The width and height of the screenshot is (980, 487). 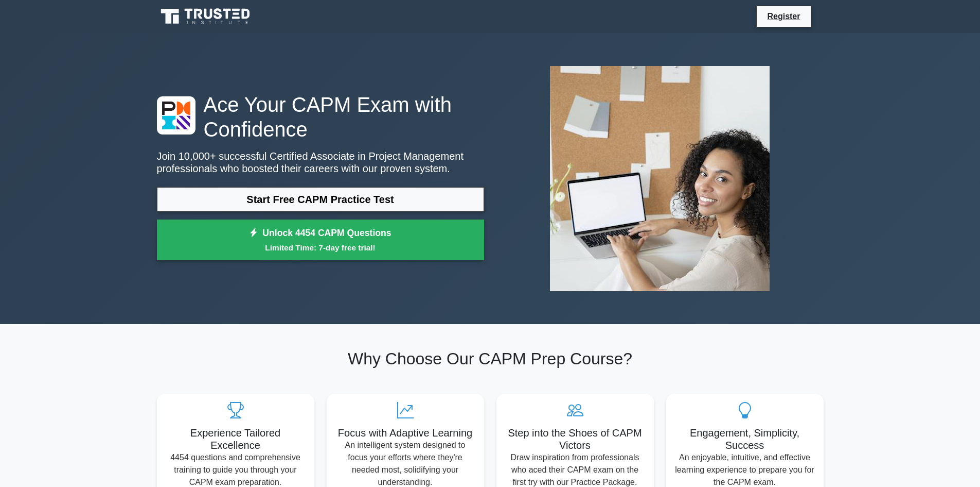 What do you see at coordinates (490, 358) in the screenshot?
I see `h2: Why Choose Our CAPM Prep Course?` at bounding box center [490, 358].